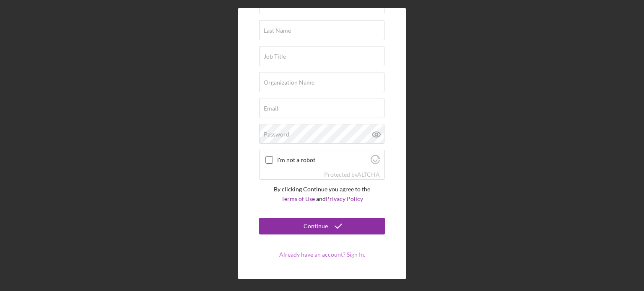 This screenshot has height=291, width=644. What do you see at coordinates (277, 30) in the screenshot?
I see `label: Last Name` at bounding box center [277, 30].